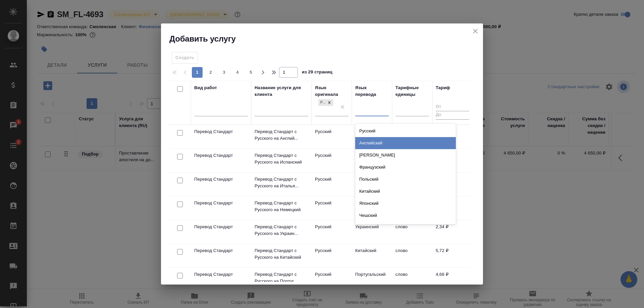 The width and height of the screenshot is (644, 308). Describe the element at coordinates (406, 228) in the screenshot. I see `div: Сербский` at that location.